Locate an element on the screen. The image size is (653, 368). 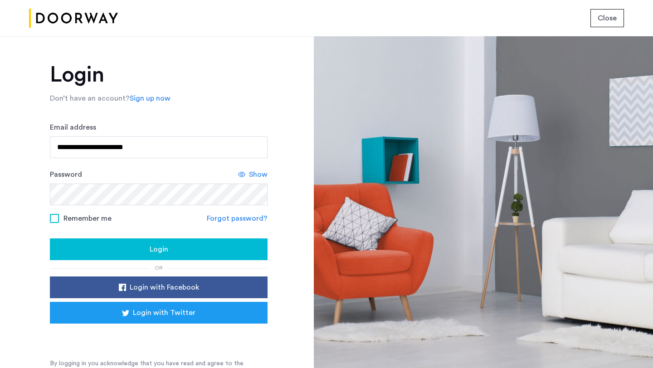
span: Show is located at coordinates (258, 175).